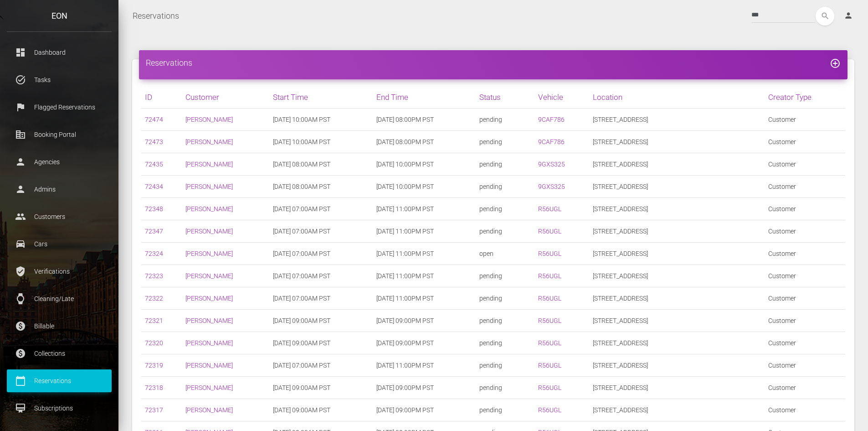  I want to click on i: search, so click(824, 16).